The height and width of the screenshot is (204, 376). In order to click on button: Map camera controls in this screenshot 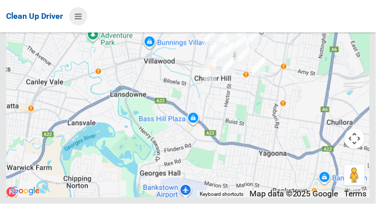, I will do `click(354, 139)`.